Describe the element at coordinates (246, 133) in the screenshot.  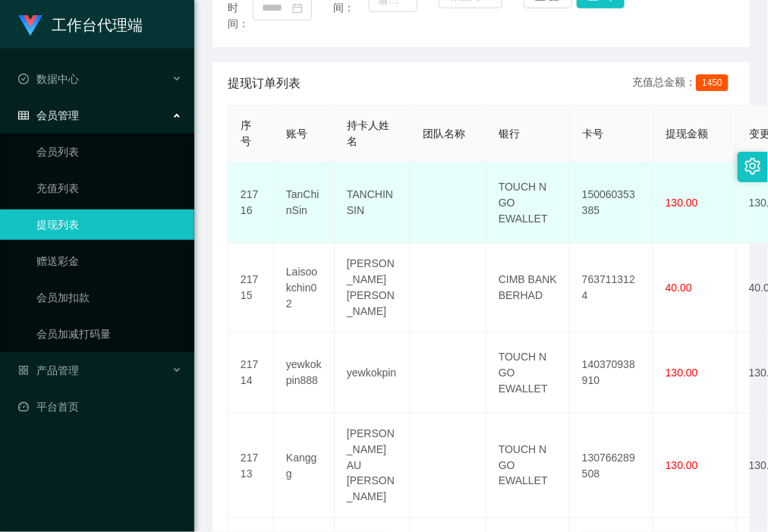
I see `span: 序号` at that location.